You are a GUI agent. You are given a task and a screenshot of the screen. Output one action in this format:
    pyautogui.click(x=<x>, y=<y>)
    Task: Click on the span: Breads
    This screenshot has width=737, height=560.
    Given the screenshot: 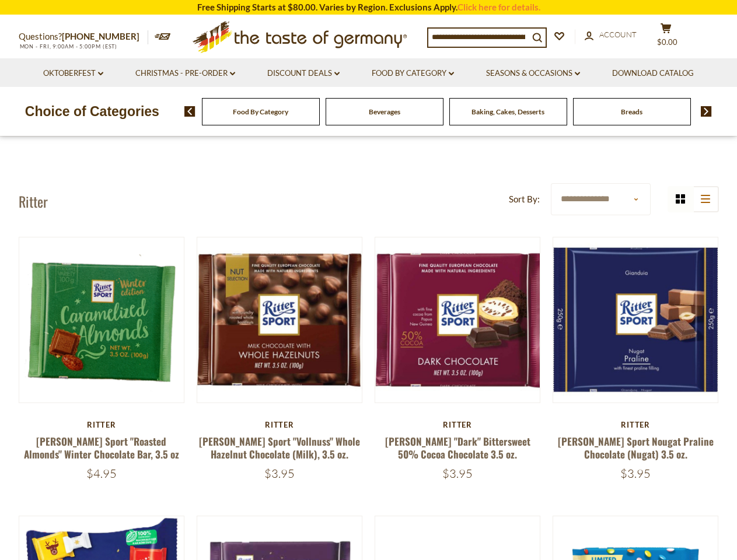 What is the action you would take?
    pyautogui.click(x=631, y=112)
    